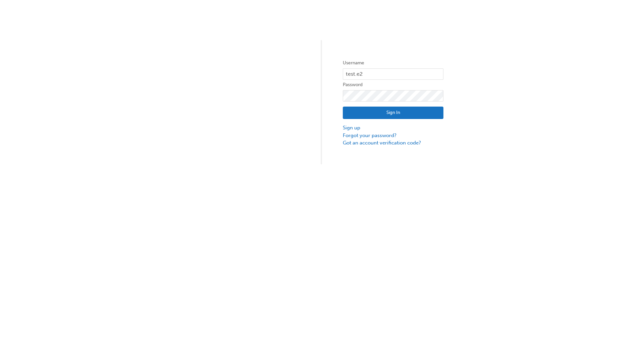 Image resolution: width=644 pixels, height=362 pixels. I want to click on button: Sign In, so click(393, 113).